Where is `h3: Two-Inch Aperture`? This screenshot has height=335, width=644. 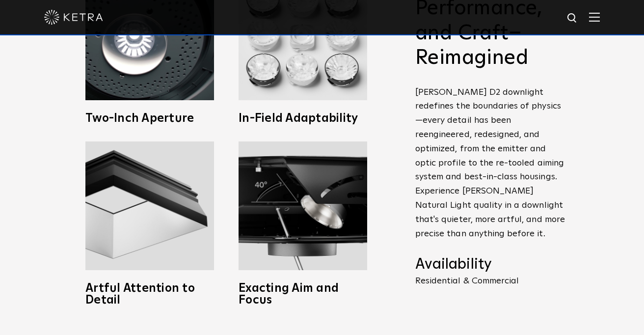 h3: Two-Inch Aperture is located at coordinates (150, 118).